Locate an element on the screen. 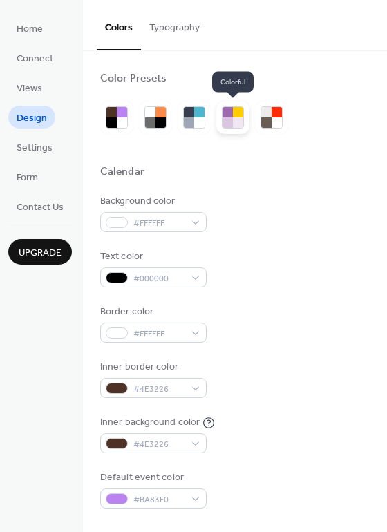 This screenshot has width=387, height=532. a: Connect is located at coordinates (35, 57).